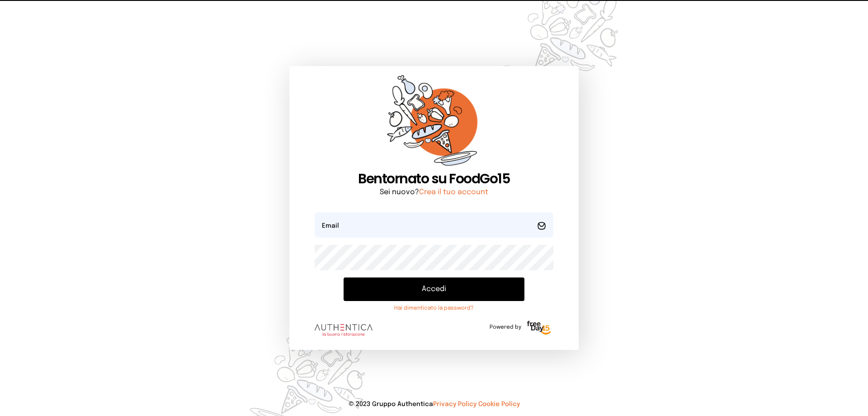  I want to click on a: Cookie Policy, so click(499, 404).